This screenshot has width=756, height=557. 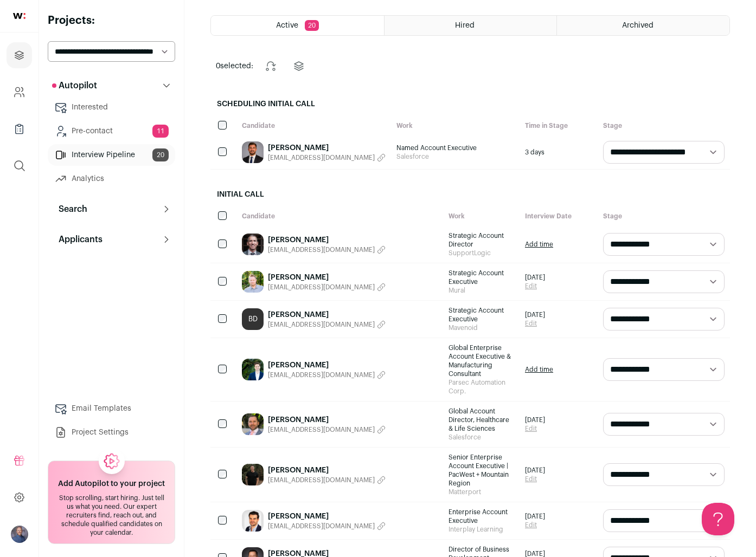 What do you see at coordinates (481, 216) in the screenshot?
I see `div: Work` at bounding box center [481, 216].